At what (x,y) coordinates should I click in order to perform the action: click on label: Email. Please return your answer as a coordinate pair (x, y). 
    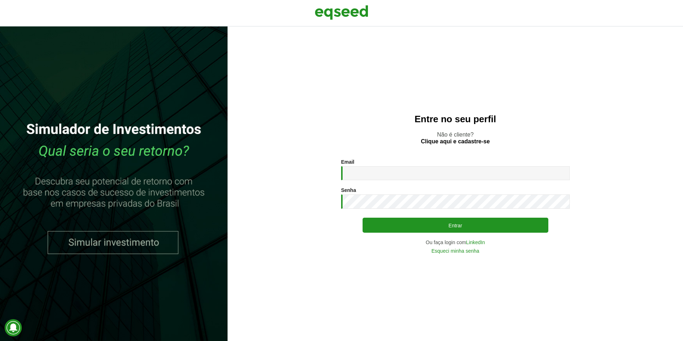
    Looking at the image, I should click on (347, 162).